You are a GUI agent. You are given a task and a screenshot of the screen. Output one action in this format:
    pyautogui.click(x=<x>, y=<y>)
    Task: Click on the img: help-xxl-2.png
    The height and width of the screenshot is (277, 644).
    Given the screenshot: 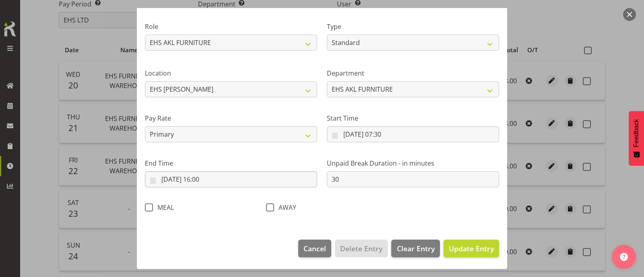 What is the action you would take?
    pyautogui.click(x=623, y=257)
    